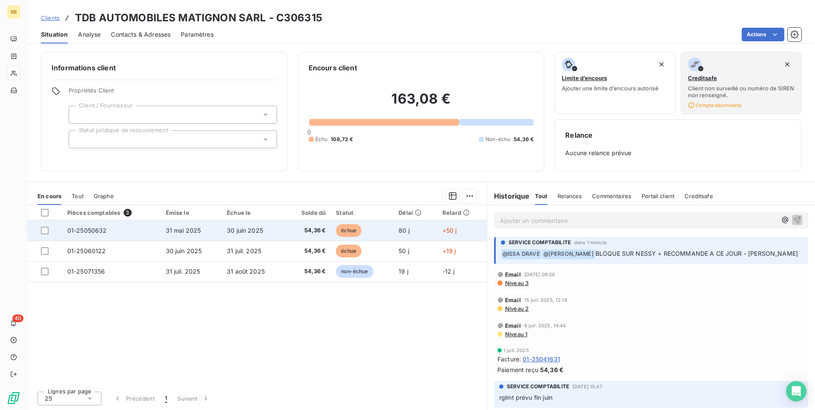 This screenshot has height=410, width=815. Describe the element at coordinates (86, 271) in the screenshot. I see `span: 01-25071356` at that location.